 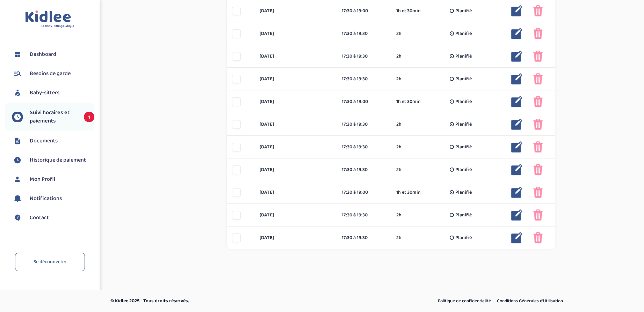 What do you see at coordinates (53, 93) in the screenshot?
I see `a: Baby-sitters` at bounding box center [53, 93].